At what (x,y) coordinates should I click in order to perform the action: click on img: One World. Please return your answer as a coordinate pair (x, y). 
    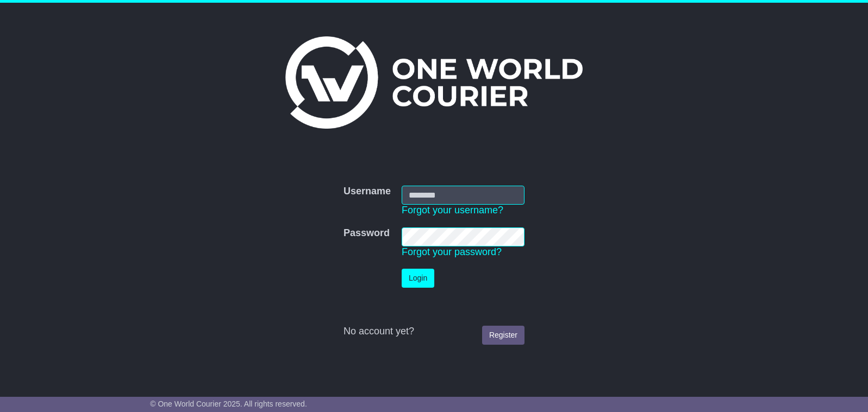
    Looking at the image, I should click on (433, 82).